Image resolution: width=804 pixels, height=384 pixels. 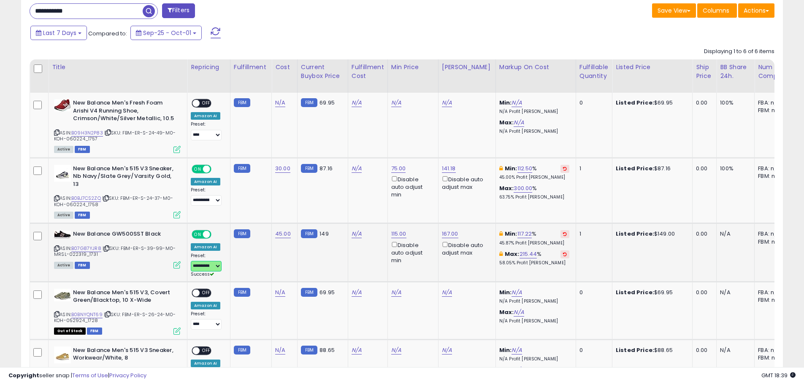 I want to click on span: | SKU: FBM-ER-S-39-99-M0-MRSL-022319_1731, so click(x=115, y=251).